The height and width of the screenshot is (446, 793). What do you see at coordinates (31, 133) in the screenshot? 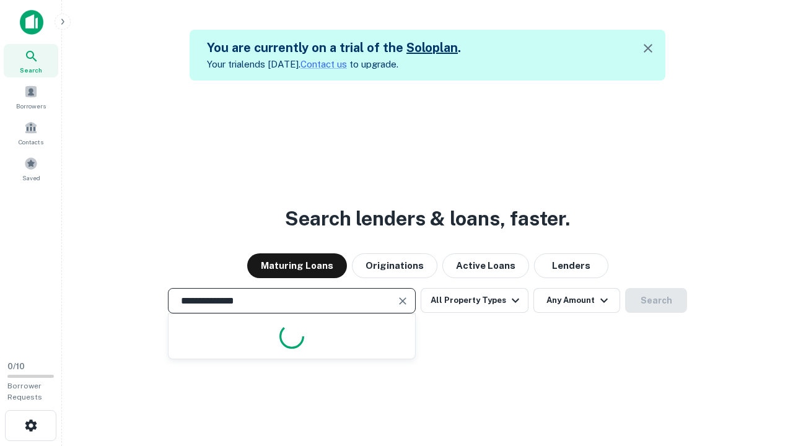
I see `a: Contacts` at bounding box center [31, 133].